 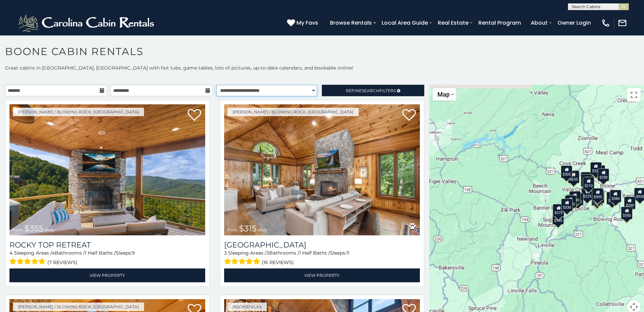 I want to click on a: My Favs, so click(x=303, y=23).